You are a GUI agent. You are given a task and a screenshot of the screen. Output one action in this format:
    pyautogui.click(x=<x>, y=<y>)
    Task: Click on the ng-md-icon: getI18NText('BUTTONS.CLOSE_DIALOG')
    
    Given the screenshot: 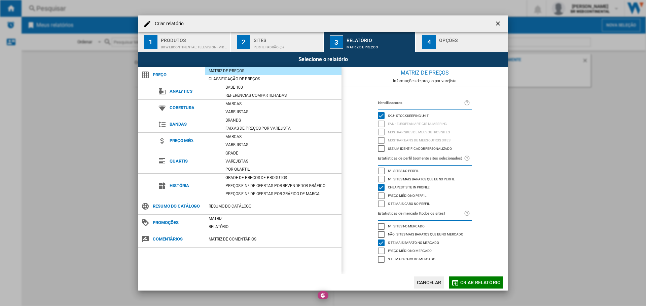 What is the action you would take?
    pyautogui.click(x=499, y=24)
    